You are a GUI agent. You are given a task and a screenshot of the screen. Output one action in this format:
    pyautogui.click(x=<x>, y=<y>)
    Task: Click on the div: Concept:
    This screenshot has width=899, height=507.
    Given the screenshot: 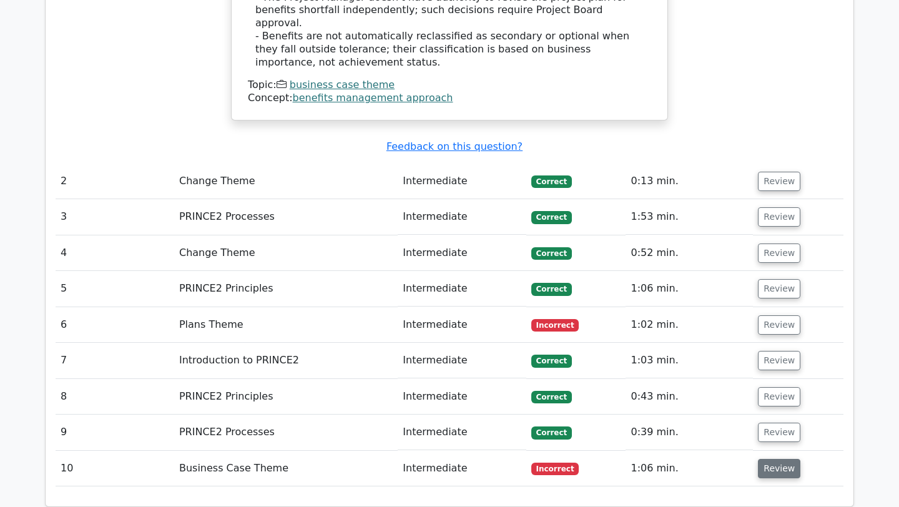 What is the action you would take?
    pyautogui.click(x=450, y=98)
    